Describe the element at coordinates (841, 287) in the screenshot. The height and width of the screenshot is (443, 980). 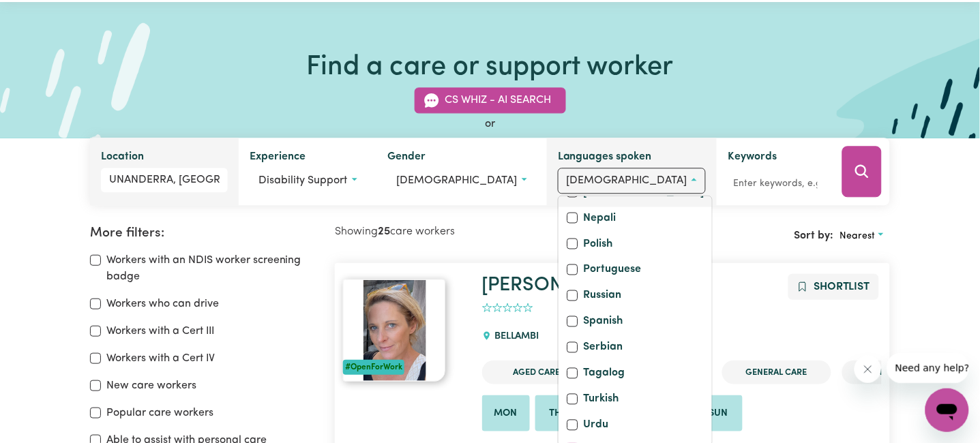
I see `span: Shortlist` at that location.